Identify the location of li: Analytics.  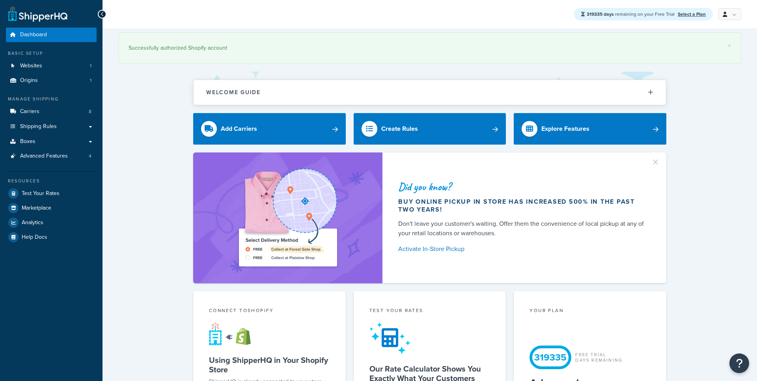
(51, 223).